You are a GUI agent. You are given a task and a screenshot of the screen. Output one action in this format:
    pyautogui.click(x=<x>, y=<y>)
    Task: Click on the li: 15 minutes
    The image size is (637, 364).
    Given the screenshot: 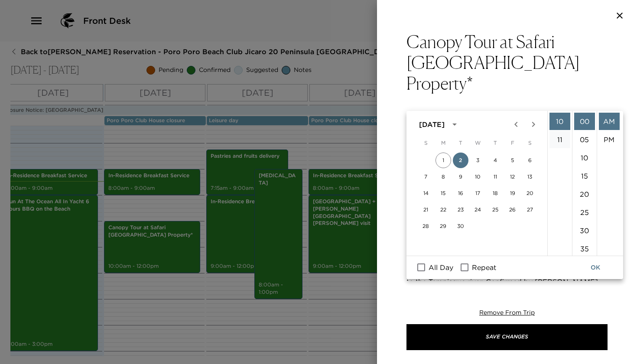 What is the action you would take?
    pyautogui.click(x=584, y=176)
    